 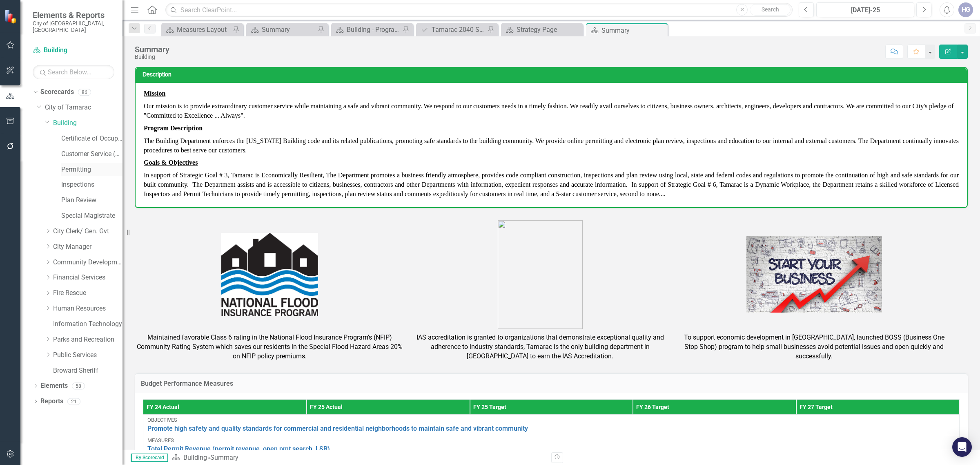 I want to click on a: Promote high safety and quality standards for commercial and residential neighborhoods to maintai..., so click(x=551, y=428).